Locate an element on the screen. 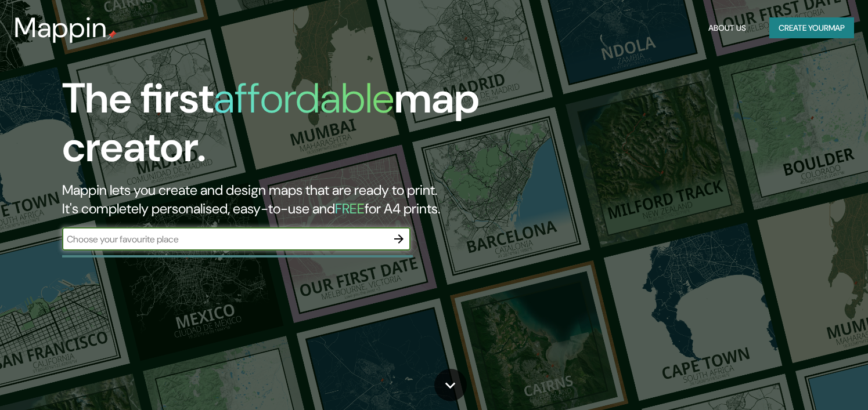 This screenshot has height=410, width=868. h1: The first map creator. is located at coordinates (279, 127).